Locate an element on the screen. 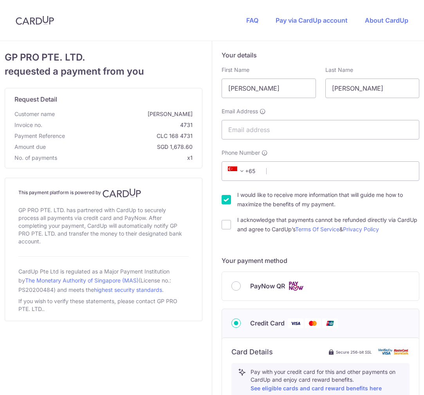  img: Cards logo is located at coordinates (296, 286).